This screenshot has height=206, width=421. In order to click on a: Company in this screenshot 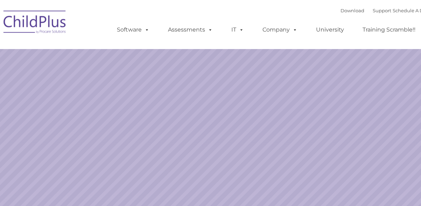, I will do `click(280, 30)`.